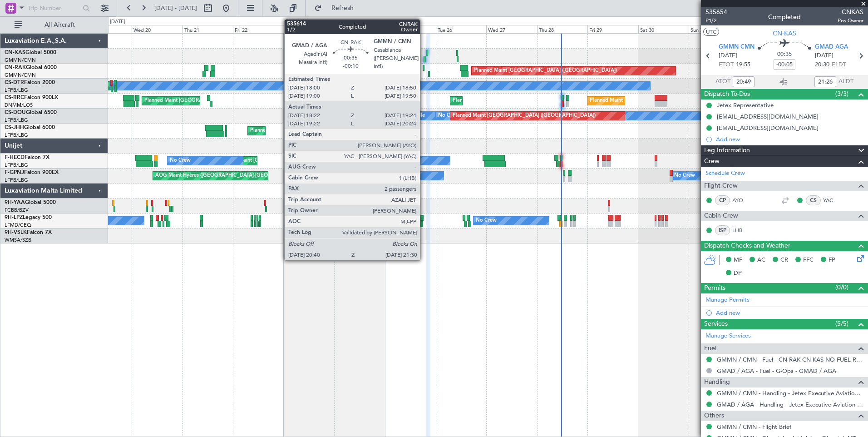  What do you see at coordinates (30, 203) in the screenshot?
I see `a: 9H-YAAGlobal 5000` at bounding box center [30, 203].